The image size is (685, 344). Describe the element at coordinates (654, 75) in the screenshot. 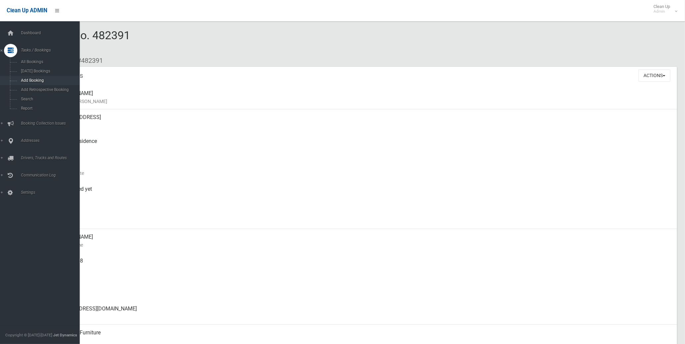

I see `button: Actions` at that location.